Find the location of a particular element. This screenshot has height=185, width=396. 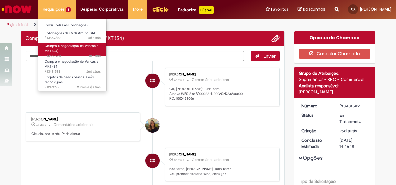

span: More is located at coordinates (137, 9).